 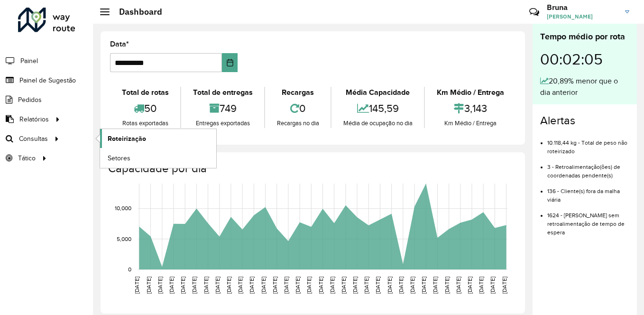 I want to click on div: 3,143, so click(x=470, y=108).